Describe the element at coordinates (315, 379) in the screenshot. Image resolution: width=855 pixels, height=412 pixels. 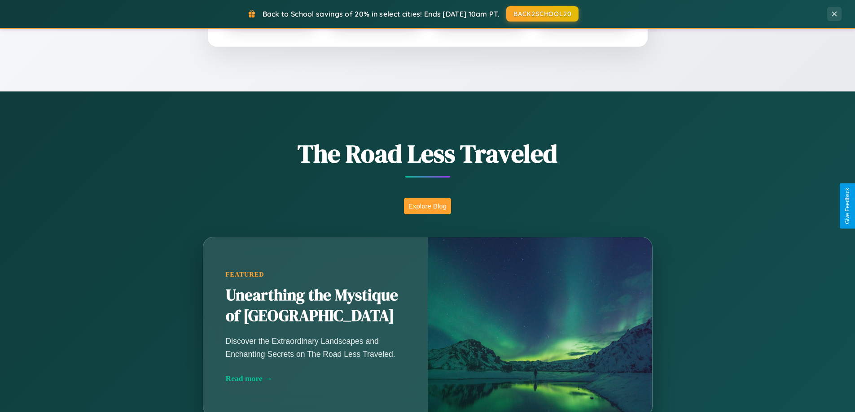
I see `div: Read more →` at that location.